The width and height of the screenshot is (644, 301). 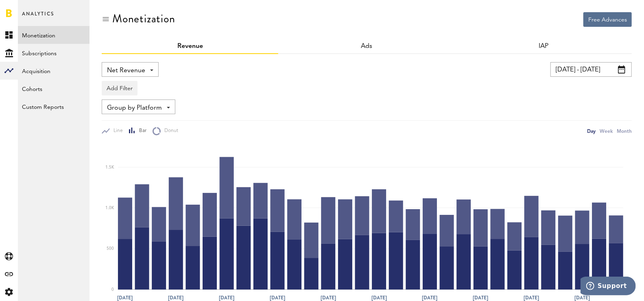 I want to click on div: Week, so click(x=606, y=131).